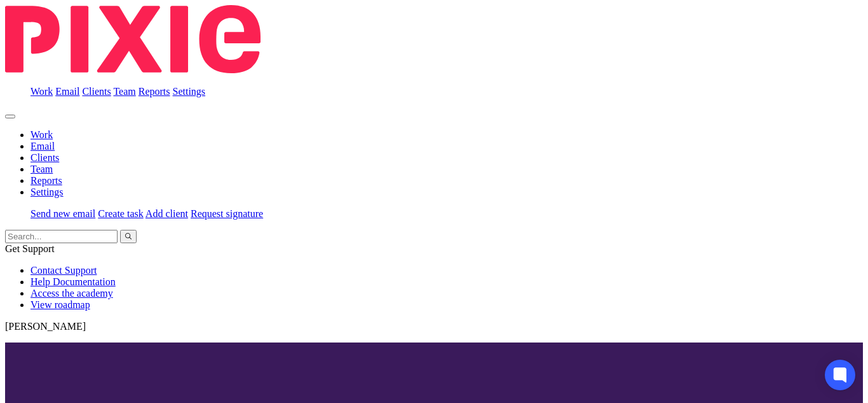  What do you see at coordinates (30, 248) in the screenshot?
I see `span: Get Support` at bounding box center [30, 248].